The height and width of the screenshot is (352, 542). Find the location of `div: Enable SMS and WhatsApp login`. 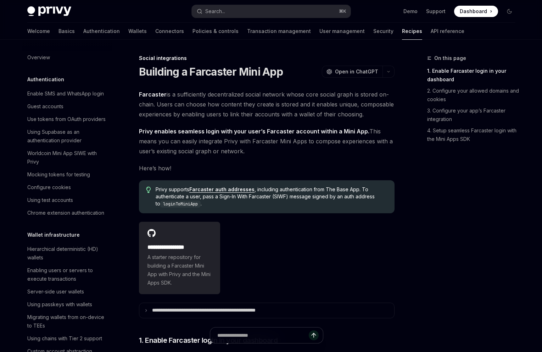

div: Enable SMS and WhatsApp login is located at coordinates (66, 94).